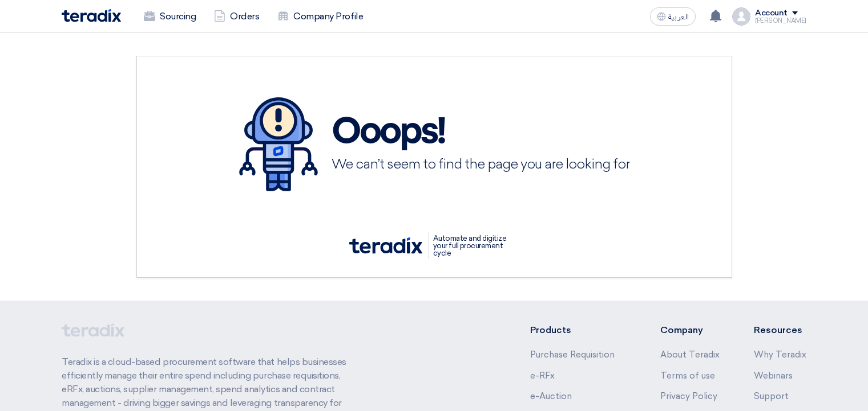 The width and height of the screenshot is (868, 411). What do you see at coordinates (672, 16) in the screenshot?
I see `button: العربية` at bounding box center [672, 16].